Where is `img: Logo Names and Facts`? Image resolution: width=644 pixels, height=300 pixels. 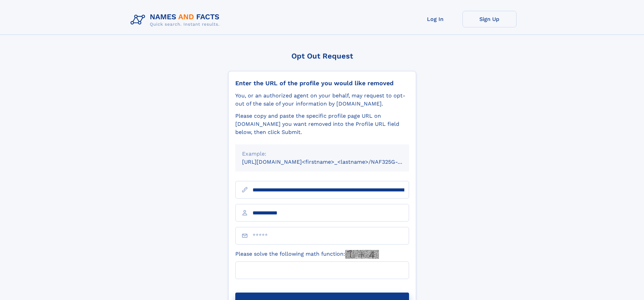 img: Logo Names and Facts is located at coordinates (176, 20).